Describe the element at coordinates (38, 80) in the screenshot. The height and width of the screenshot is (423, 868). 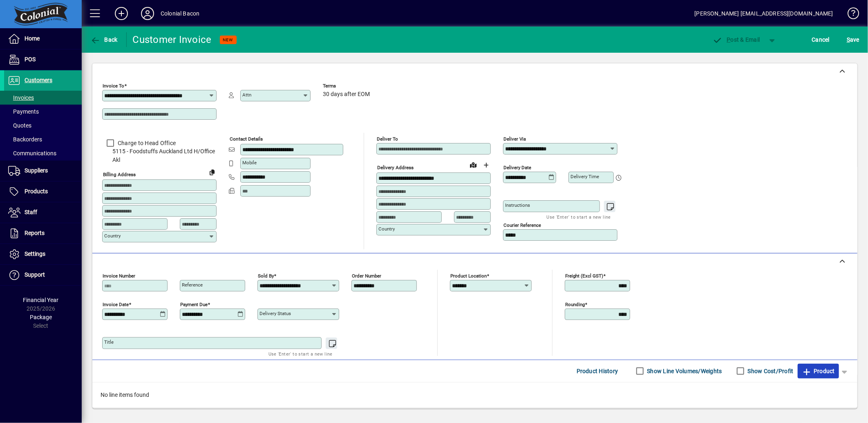
I see `span: Customers` at that location.